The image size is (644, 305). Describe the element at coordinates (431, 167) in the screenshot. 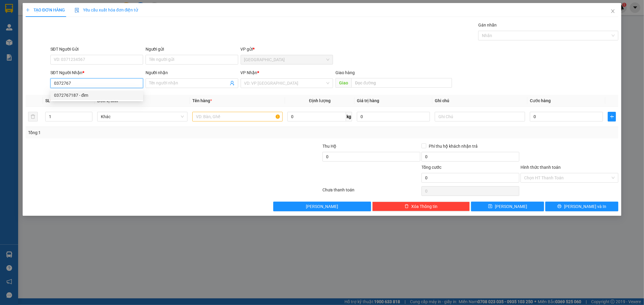

I see `span: Tổng cước` at that location.